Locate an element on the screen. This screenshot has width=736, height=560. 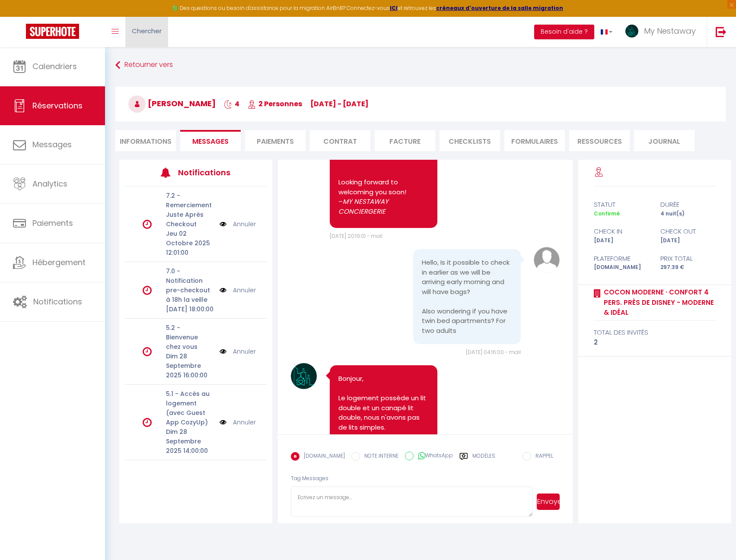
p: 5.1 - Accès au logement (avec Guest App CozyUp) is located at coordinates (190, 408).